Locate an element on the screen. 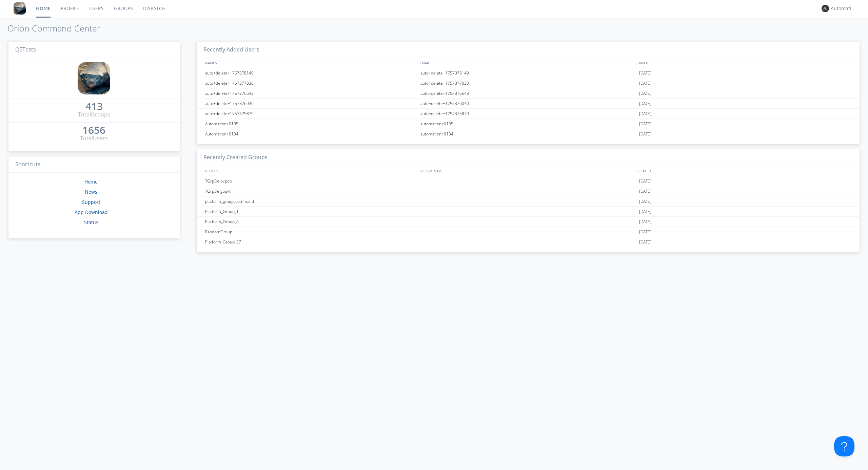 This screenshot has width=868, height=470. div: Total Groups is located at coordinates (94, 115).